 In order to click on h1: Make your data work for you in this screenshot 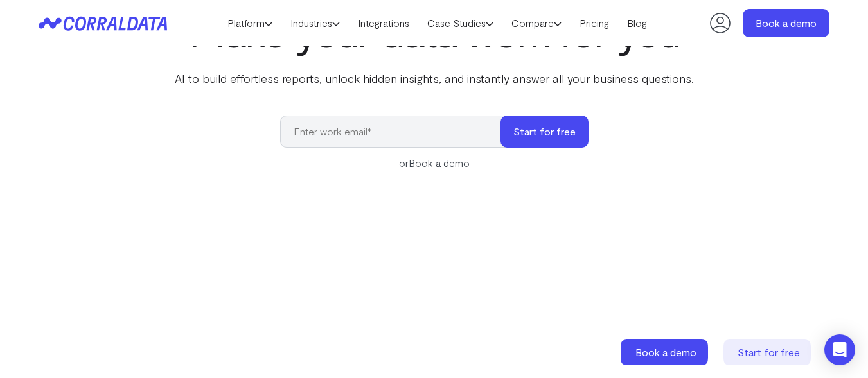, I will do `click(435, 31)`.